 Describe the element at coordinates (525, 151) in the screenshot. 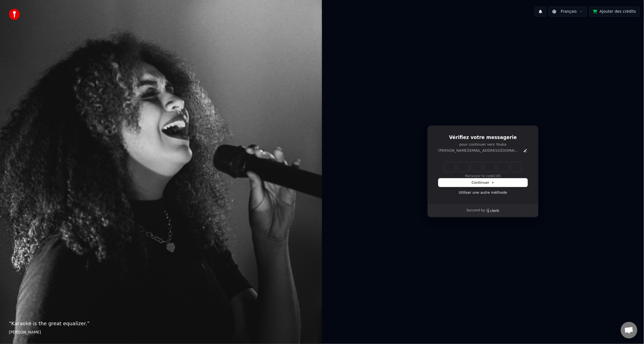

I see `button: Edit` at that location.